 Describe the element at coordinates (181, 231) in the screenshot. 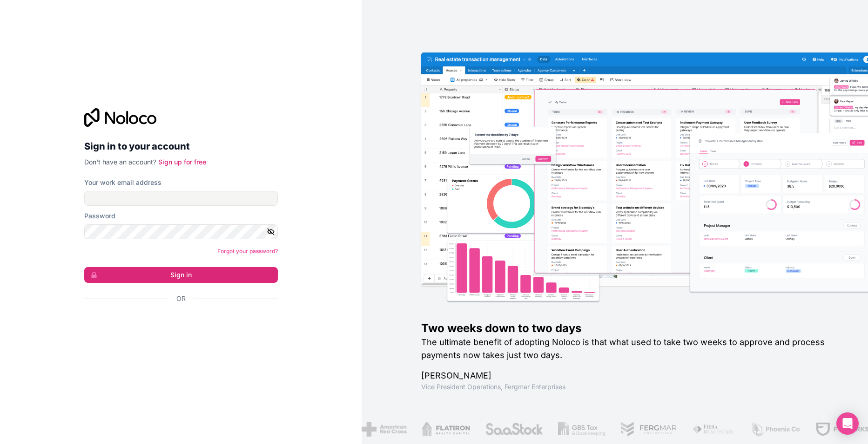

I see `input: Password` at that location.